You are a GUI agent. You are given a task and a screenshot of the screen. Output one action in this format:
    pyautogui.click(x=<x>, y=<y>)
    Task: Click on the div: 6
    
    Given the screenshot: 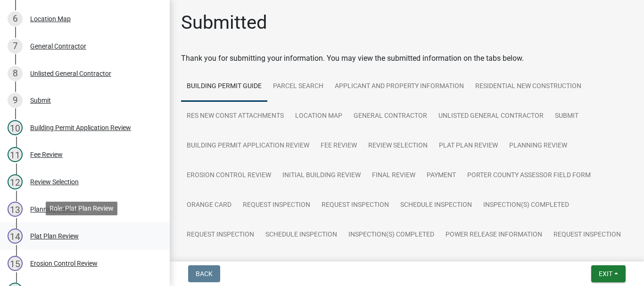 What is the action you would take?
    pyautogui.click(x=15, y=19)
    